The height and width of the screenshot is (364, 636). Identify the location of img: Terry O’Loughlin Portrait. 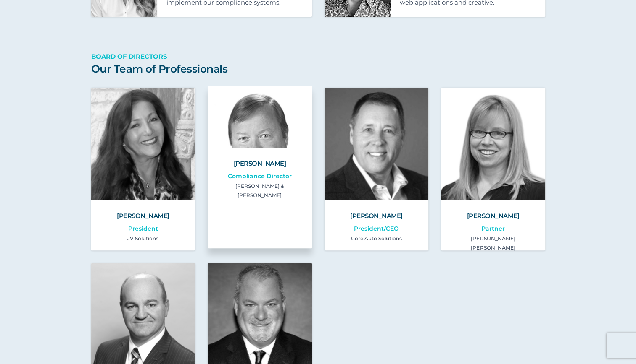
(260, 146).